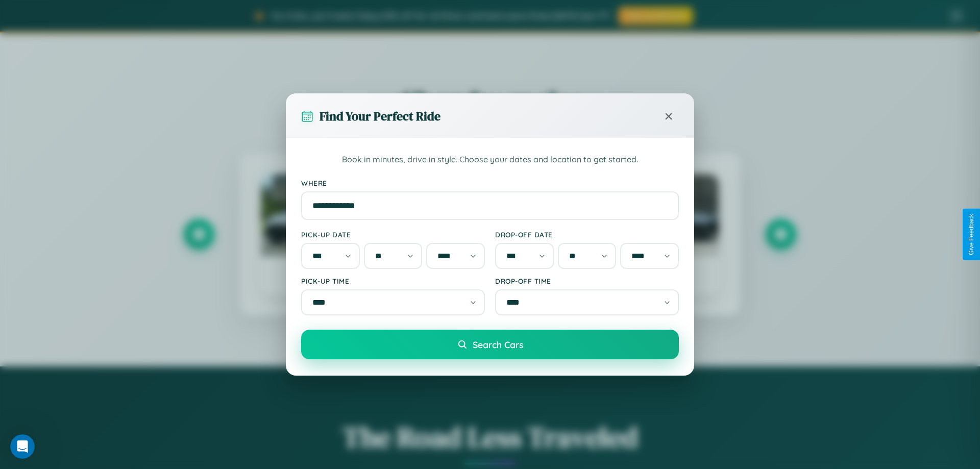  I want to click on label: Where, so click(490, 182).